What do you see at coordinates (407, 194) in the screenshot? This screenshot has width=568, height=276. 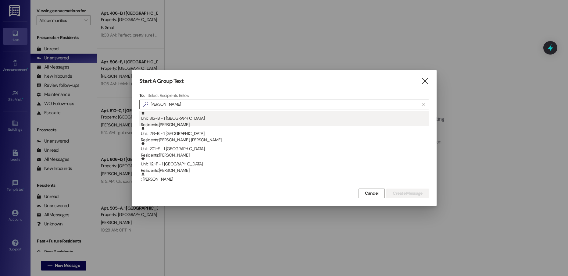 I see `button: Create Message` at bounding box center [407, 194].